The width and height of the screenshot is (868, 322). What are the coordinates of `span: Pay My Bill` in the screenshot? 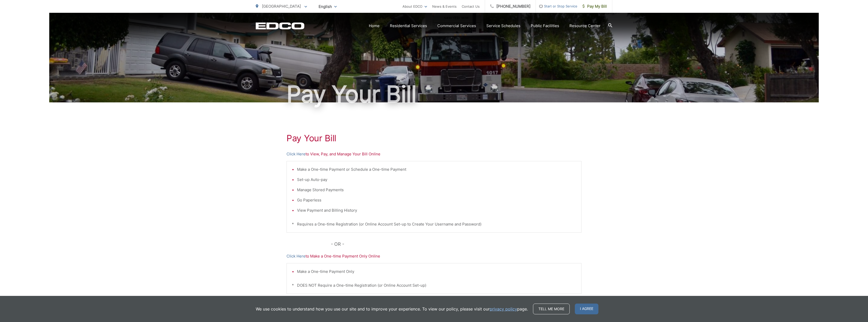 It's located at (595, 6).